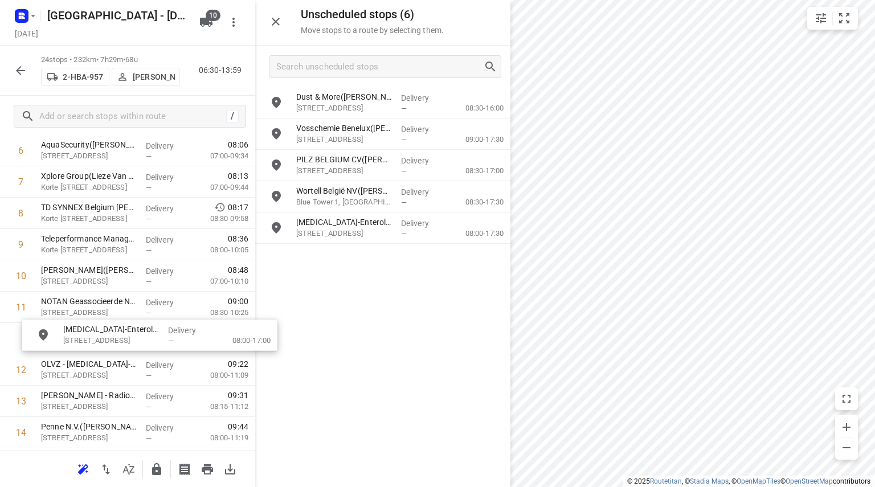  I want to click on span: Reoptimize route, so click(83, 468).